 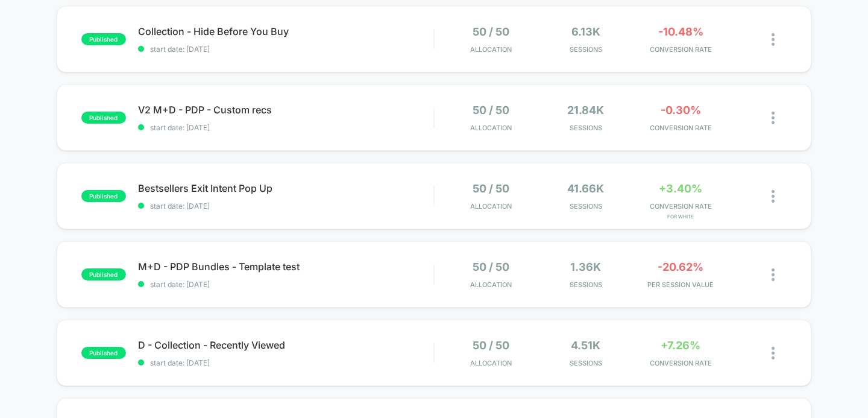 What do you see at coordinates (285, 188) in the screenshot?
I see `span: Bestsellers Exit Intent Pop Up` at bounding box center [285, 188].